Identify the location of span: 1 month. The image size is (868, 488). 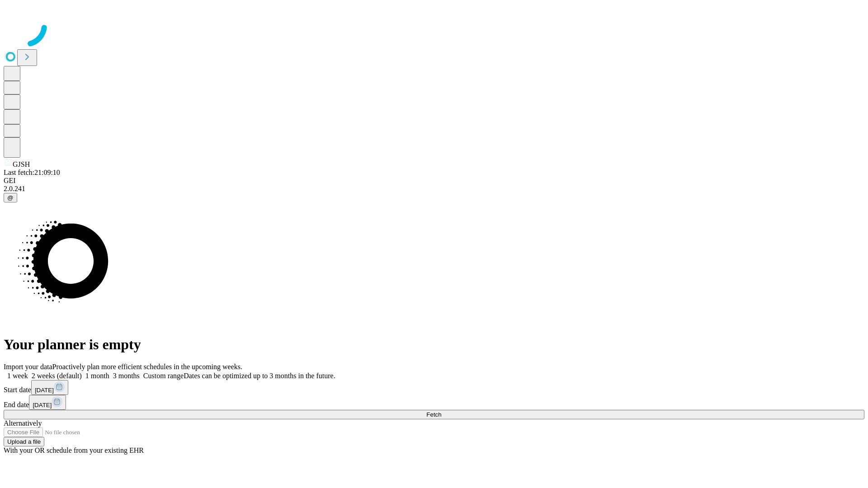
(97, 376).